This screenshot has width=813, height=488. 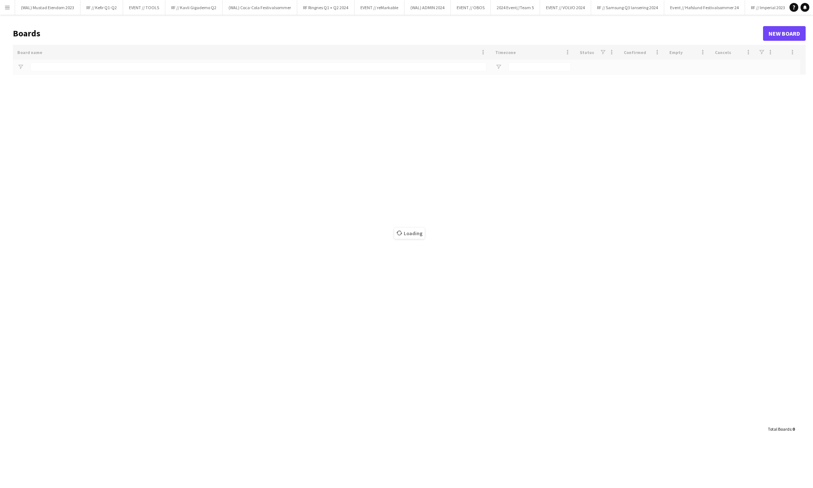 What do you see at coordinates (705, 7) in the screenshot?
I see `button: Event // Hafslund Festivalsommer 24` at bounding box center [705, 7].